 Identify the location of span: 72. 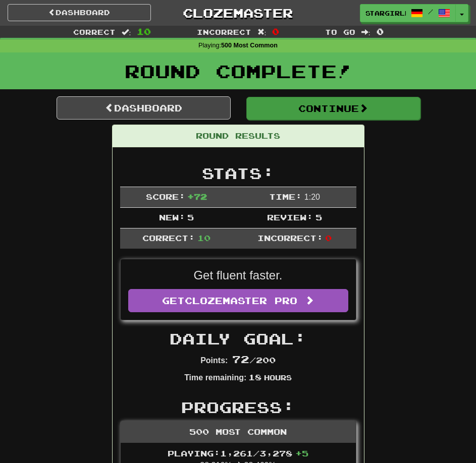
(241, 359).